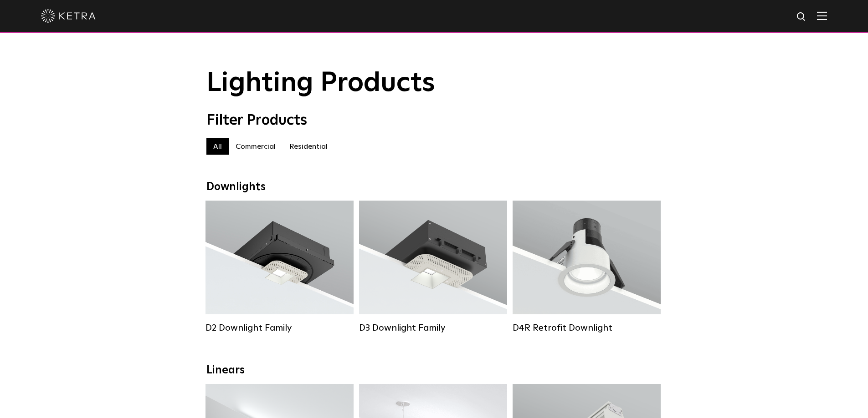  What do you see at coordinates (434, 121) in the screenshot?
I see `div: Filter Products` at bounding box center [434, 121].